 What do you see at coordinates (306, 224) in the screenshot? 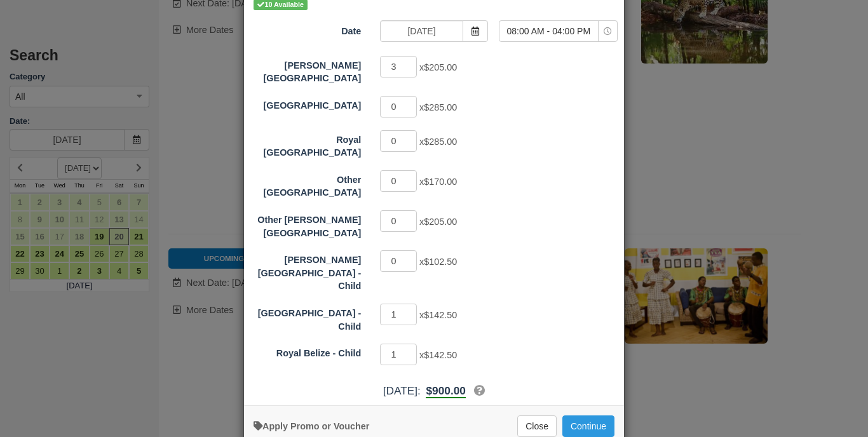
I see `label: Other Hopkins Area Resort` at bounding box center [306, 224].